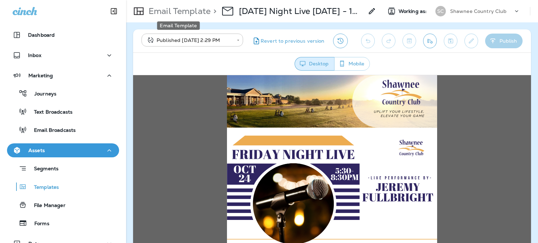 This screenshot has width=538, height=243. Describe the element at coordinates (63, 150) in the screenshot. I see `button: Assets` at that location.